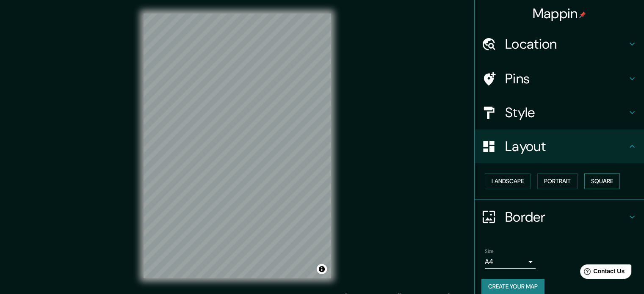  What do you see at coordinates (566, 44) in the screenshot?
I see `h4: Location` at bounding box center [566, 44].